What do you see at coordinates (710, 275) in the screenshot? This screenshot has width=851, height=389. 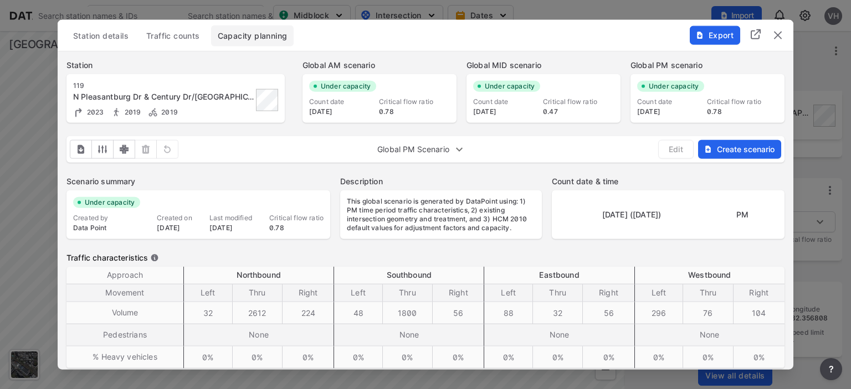 I see `td: Westbound` at bounding box center [710, 275].